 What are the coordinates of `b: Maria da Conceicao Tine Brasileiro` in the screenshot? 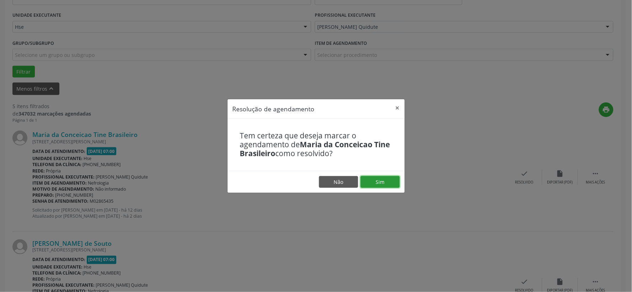 It's located at (315, 149).